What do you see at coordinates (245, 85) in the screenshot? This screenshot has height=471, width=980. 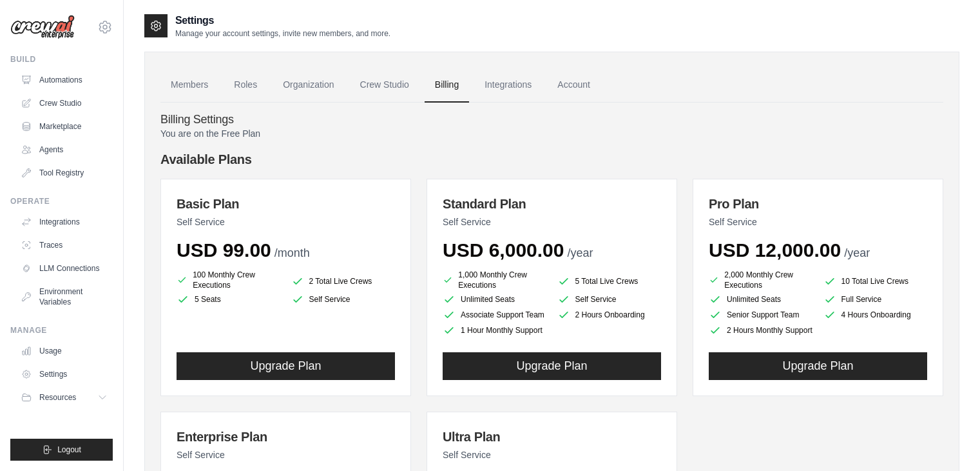 I see `a: Roles` at bounding box center [245, 85].